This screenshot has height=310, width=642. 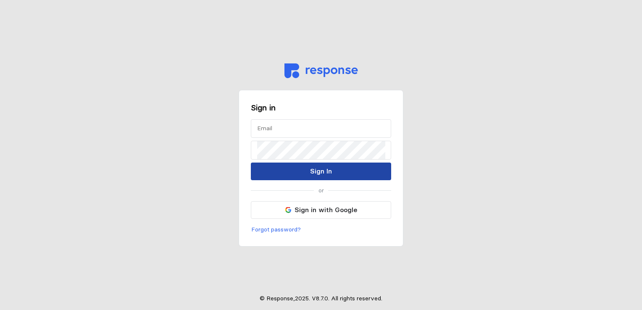 What do you see at coordinates (321, 171) in the screenshot?
I see `button: Sign In` at bounding box center [321, 171].